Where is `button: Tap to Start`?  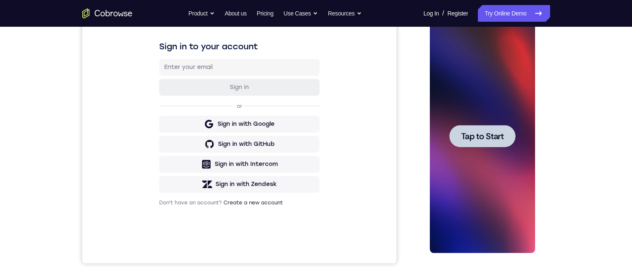
button: Tap to Start is located at coordinates (59, 123).